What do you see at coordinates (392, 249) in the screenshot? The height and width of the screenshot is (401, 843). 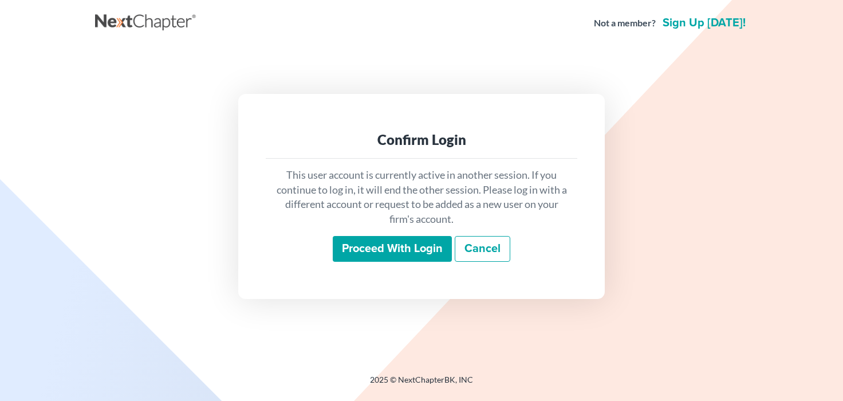 I see `input: Proceed with login` at bounding box center [392, 249].